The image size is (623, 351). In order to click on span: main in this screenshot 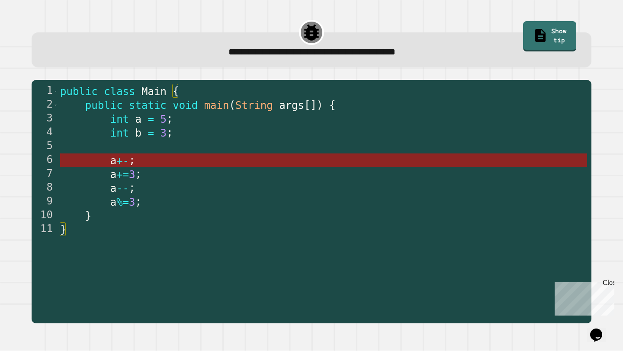, I will do `click(217, 106)`.